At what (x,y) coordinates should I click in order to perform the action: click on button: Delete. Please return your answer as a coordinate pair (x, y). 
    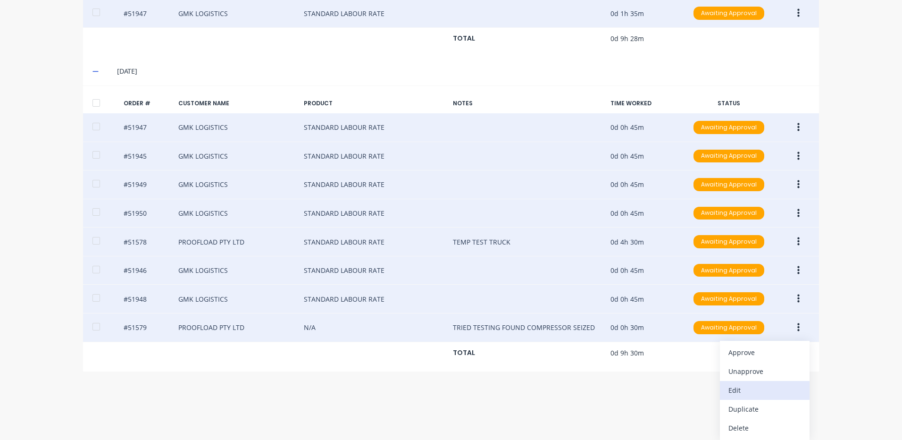
    Looking at the image, I should click on (765, 428).